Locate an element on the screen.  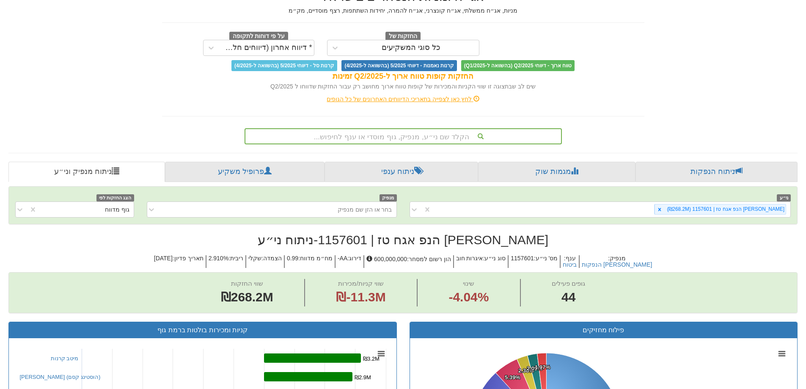
div: כל סוגי המשקיעים is located at coordinates (411, 48).